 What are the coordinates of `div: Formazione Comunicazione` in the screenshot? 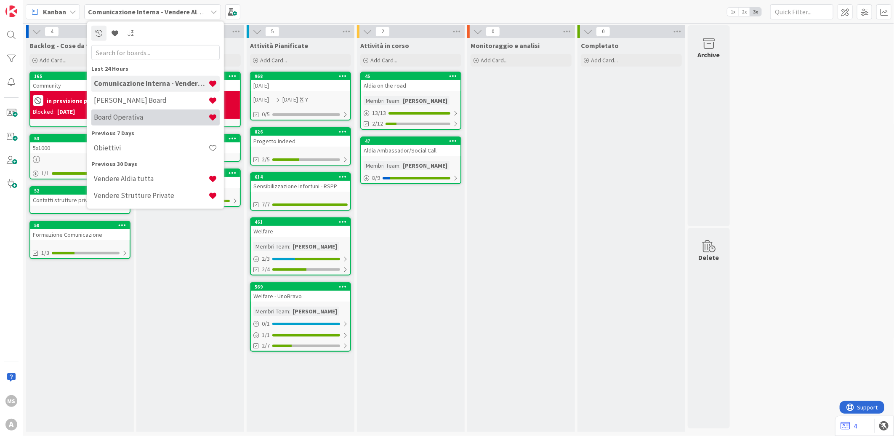 It's located at (80, 234).